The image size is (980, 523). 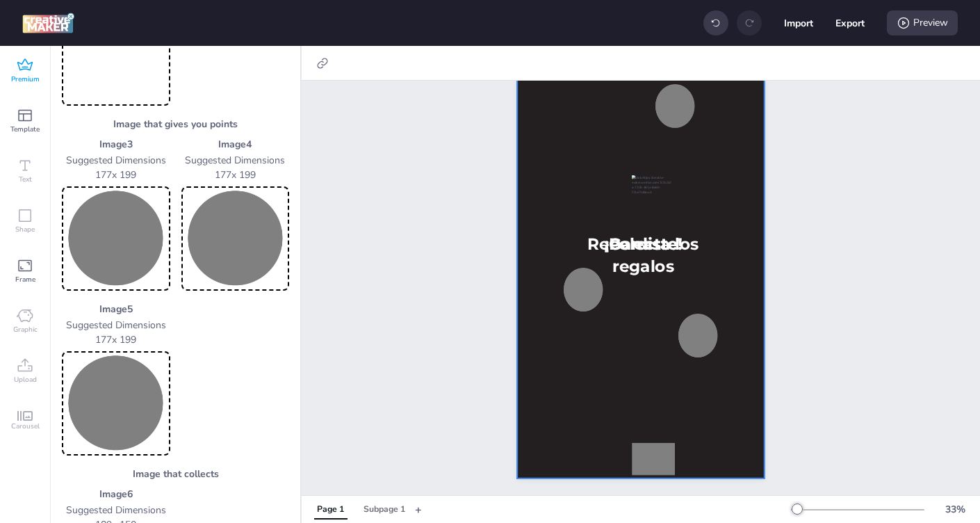 What do you see at coordinates (955, 510) in the screenshot?
I see `div: 33 %` at bounding box center [955, 510].